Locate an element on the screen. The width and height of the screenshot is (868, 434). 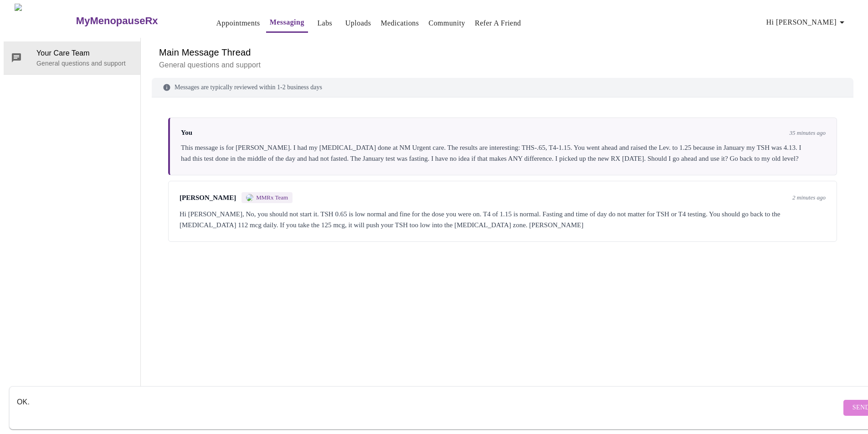
button: Uploads is located at coordinates (358, 23).